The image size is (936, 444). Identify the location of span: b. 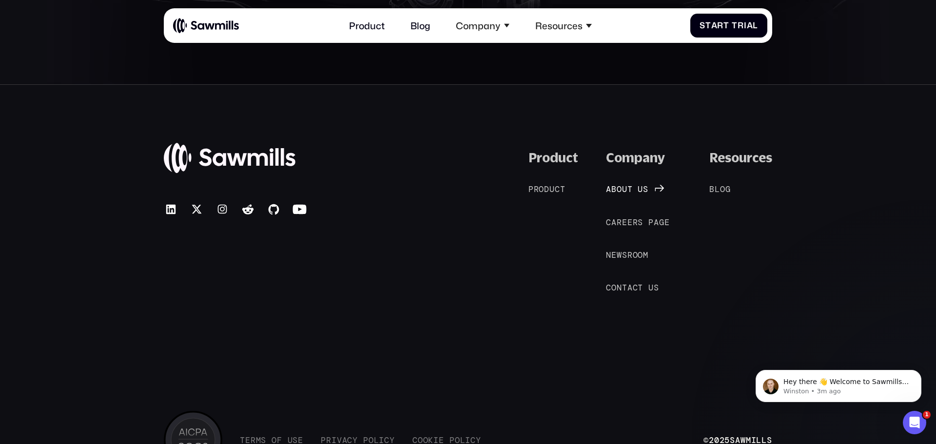
(614, 189).